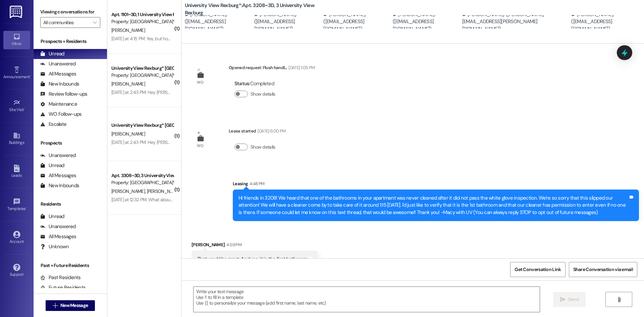 The image size is (644, 317). I want to click on div: Past Residents, so click(60, 278).